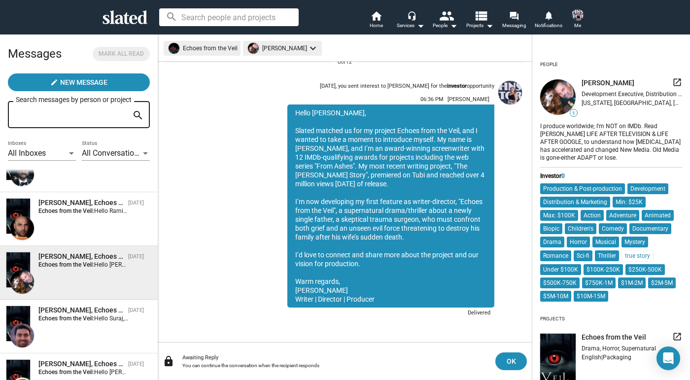  I want to click on button: Mark all read, so click(121, 54).